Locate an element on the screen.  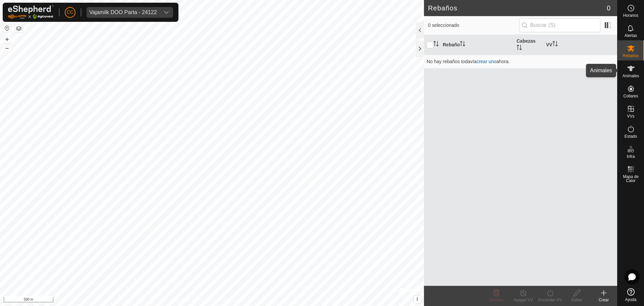
span: Mapa de Calor is located at coordinates (631, 178).